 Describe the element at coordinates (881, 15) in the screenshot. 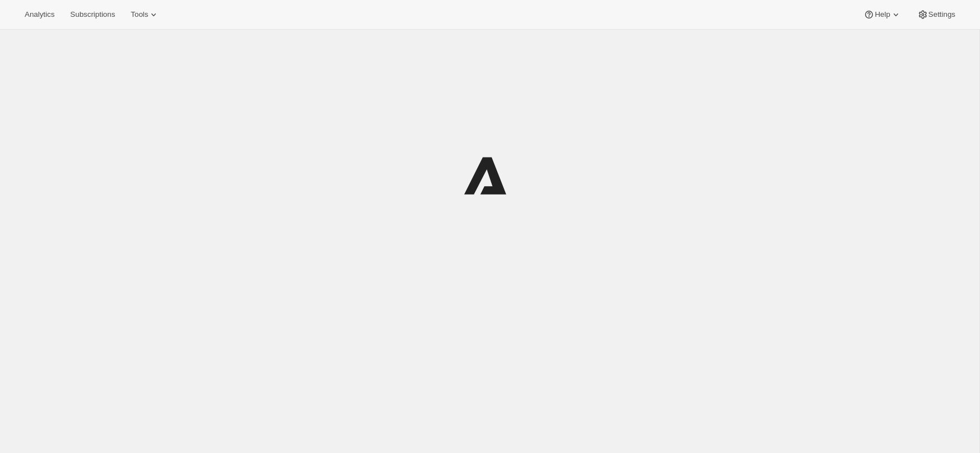

I see `span: Help` at that location.